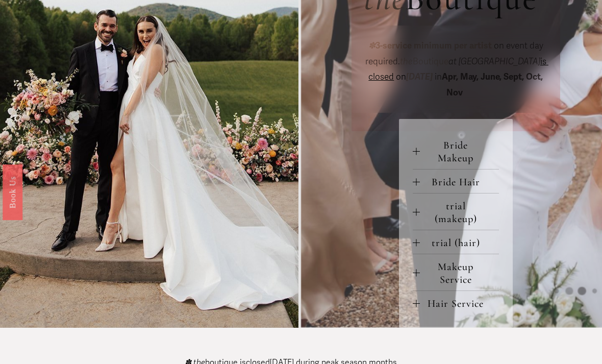 The width and height of the screenshot is (602, 364). What do you see at coordinates (459, 273) in the screenshot?
I see `span: Makeup Service` at bounding box center [459, 273].